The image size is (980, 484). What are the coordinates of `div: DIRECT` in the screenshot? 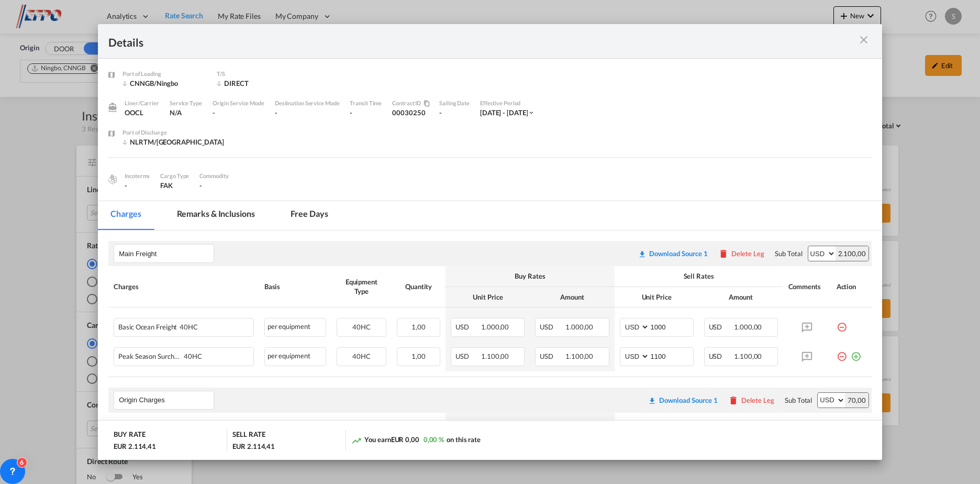 It's located at (259, 83).